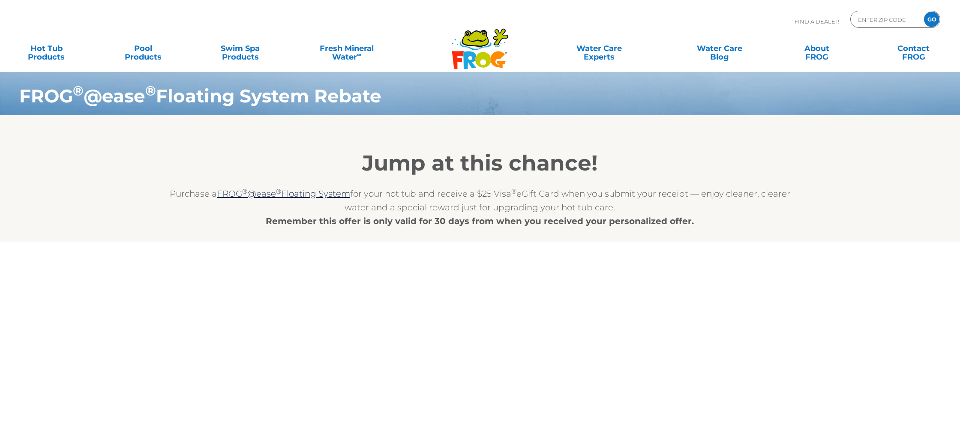  I want to click on a: Swim SpaProducts, so click(240, 48).